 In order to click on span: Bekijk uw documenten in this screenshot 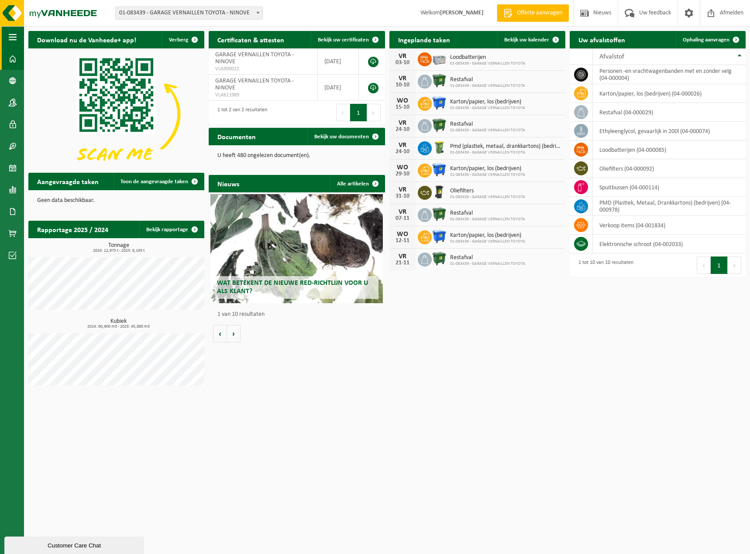, I will do `click(341, 137)`.